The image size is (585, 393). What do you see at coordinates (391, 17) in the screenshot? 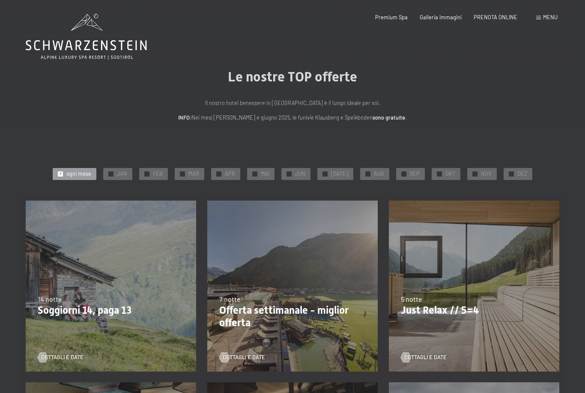
I see `a: Premium Spa` at bounding box center [391, 17].